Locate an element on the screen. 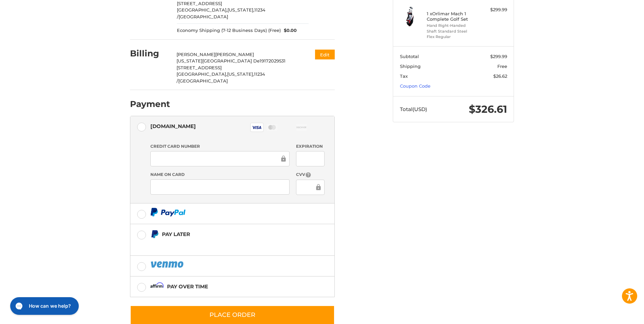 The width and height of the screenshot is (644, 324). div: Pay over time is located at coordinates (187, 286).